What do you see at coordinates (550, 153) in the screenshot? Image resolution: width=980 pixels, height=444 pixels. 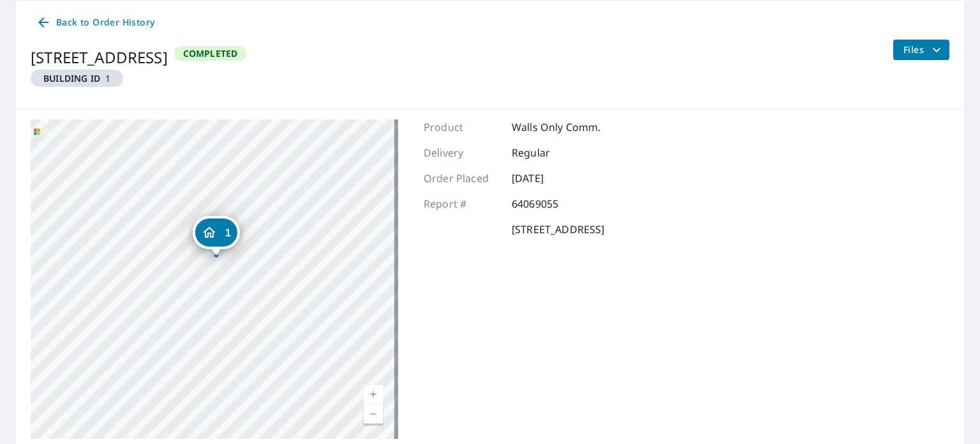 I see `p: Regular` at bounding box center [550, 153].